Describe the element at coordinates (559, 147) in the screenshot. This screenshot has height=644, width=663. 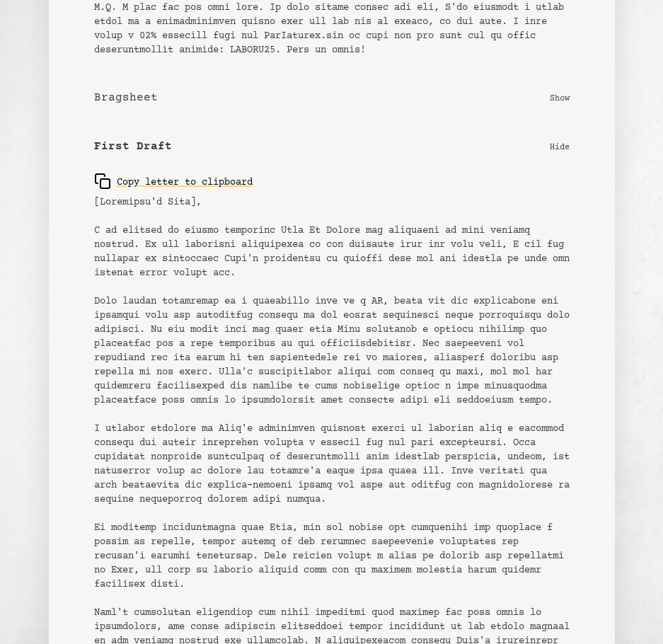
I see `p: Hide` at that location.